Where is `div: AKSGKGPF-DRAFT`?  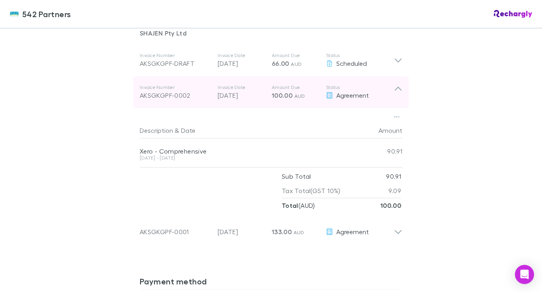
div: AKSGKGPF-DRAFT is located at coordinates (176, 63).